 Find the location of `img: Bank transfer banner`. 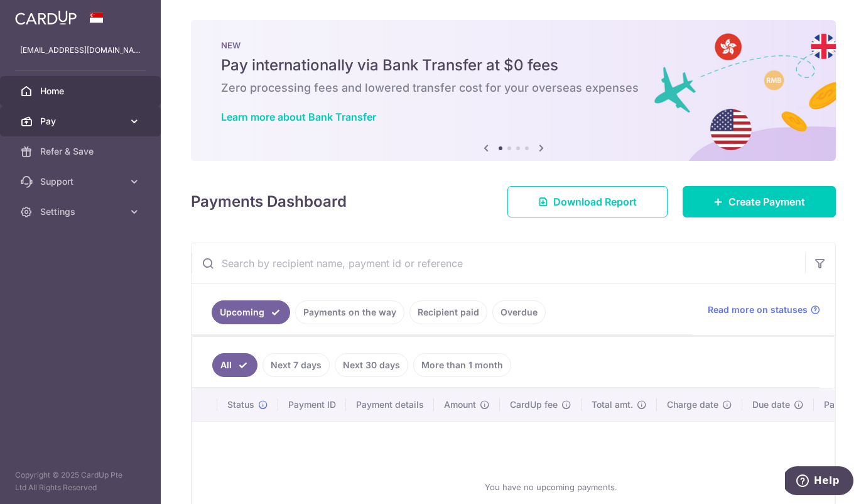

img: Bank transfer banner is located at coordinates (514, 90).